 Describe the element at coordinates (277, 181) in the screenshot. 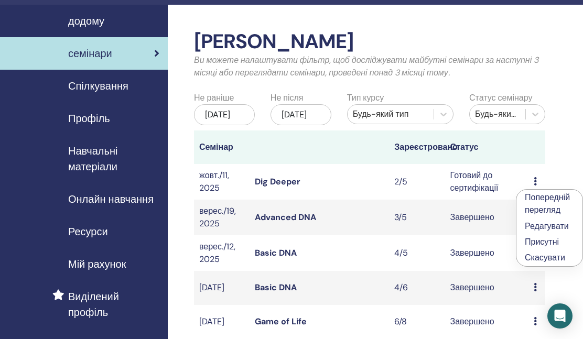

I see `a: Dig Deeper` at that location.